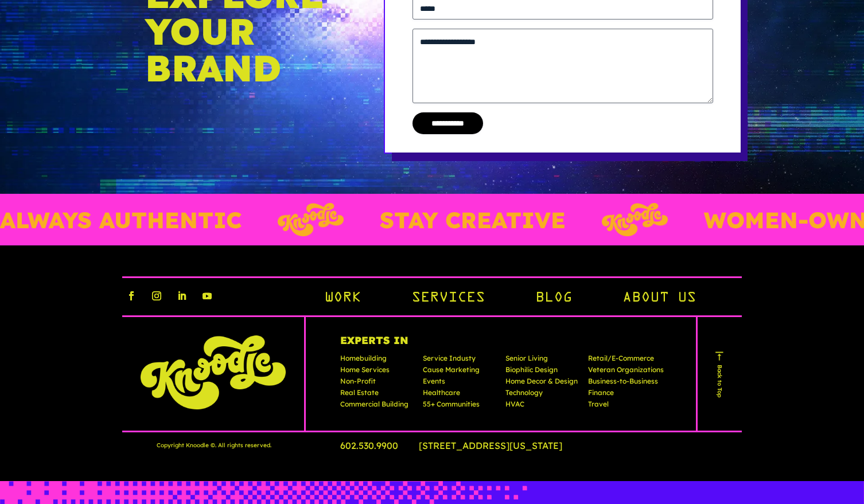 The height and width of the screenshot is (504, 864). What do you see at coordinates (378, 383) in the screenshot?
I see `p: Non-Profit` at bounding box center [378, 383].